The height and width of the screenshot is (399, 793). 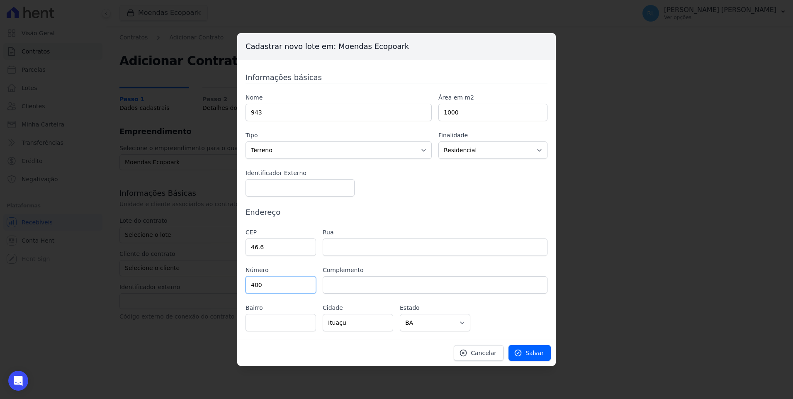 I want to click on label: Bairro, so click(x=281, y=308).